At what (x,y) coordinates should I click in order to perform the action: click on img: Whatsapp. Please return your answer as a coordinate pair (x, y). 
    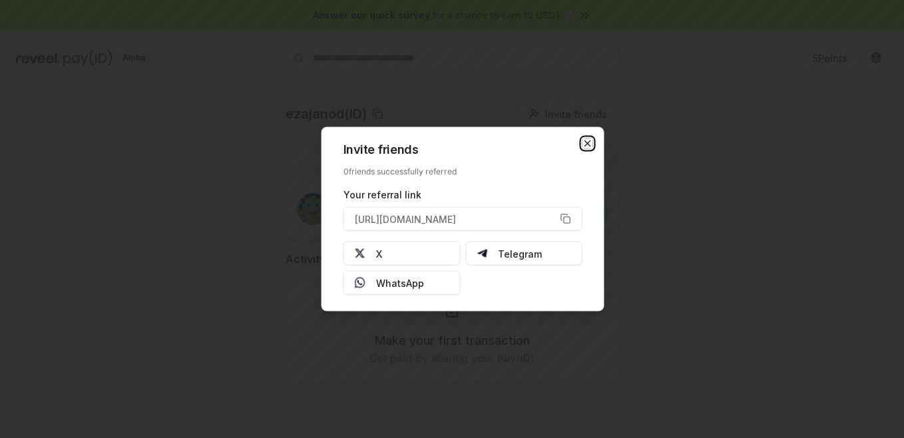
    Looking at the image, I should click on (360, 283).